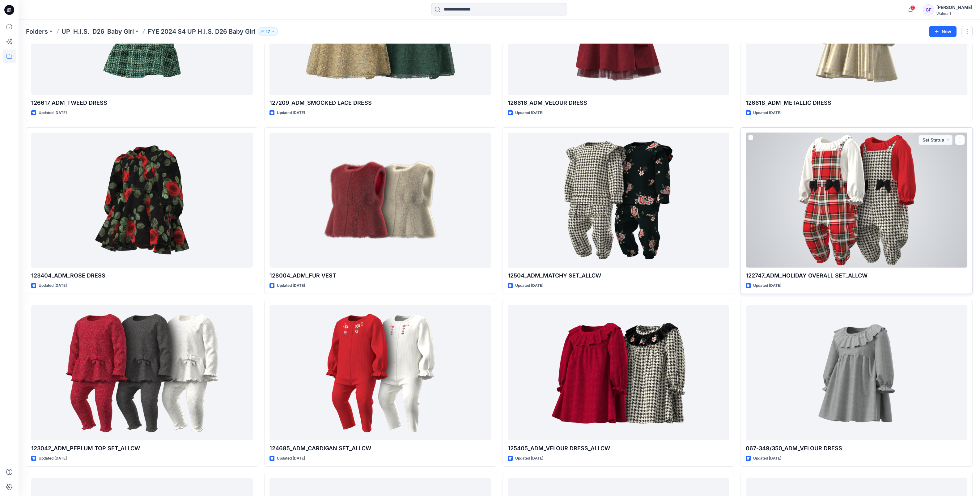 Image resolution: width=980 pixels, height=496 pixels. What do you see at coordinates (619, 276) in the screenshot?
I see `p: 12504_ADM_MATCHY SET_ALLCW` at bounding box center [619, 276].